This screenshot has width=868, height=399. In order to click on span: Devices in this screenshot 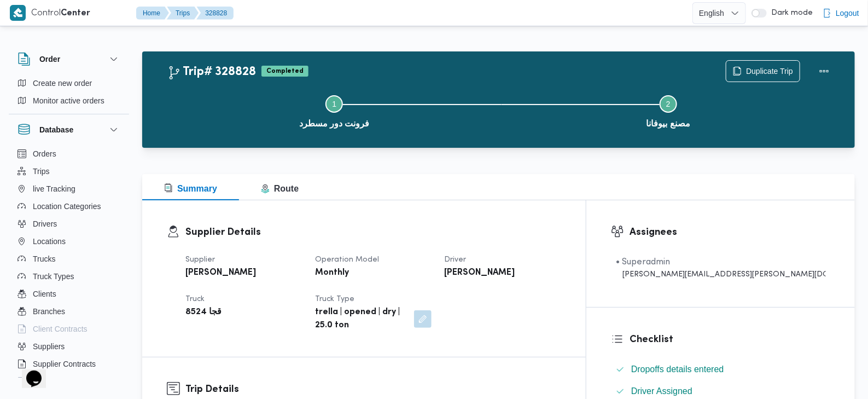, I will do `click(46, 382)`.